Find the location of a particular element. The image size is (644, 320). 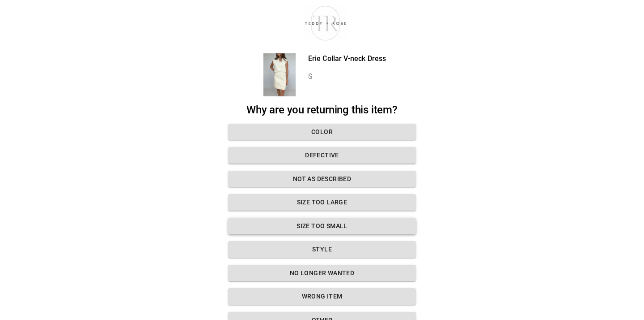

button: Wrong Item is located at coordinates (322, 296).